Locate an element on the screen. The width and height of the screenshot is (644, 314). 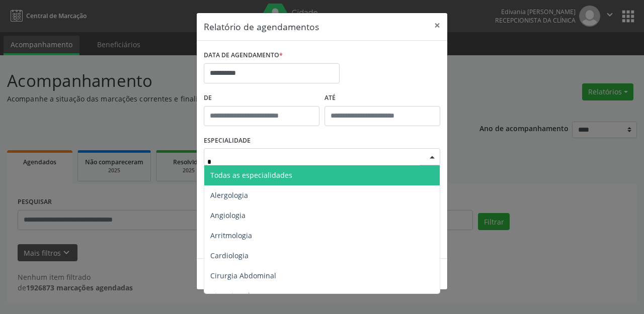
h5: Relatório de agendamentos is located at coordinates (261, 27).